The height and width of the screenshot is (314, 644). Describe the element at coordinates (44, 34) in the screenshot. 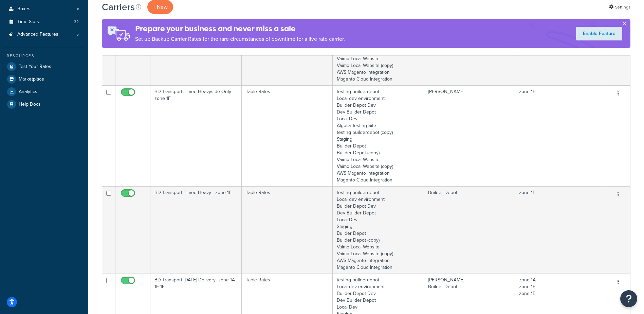

I see `a: Advanced Features 5` at that location.